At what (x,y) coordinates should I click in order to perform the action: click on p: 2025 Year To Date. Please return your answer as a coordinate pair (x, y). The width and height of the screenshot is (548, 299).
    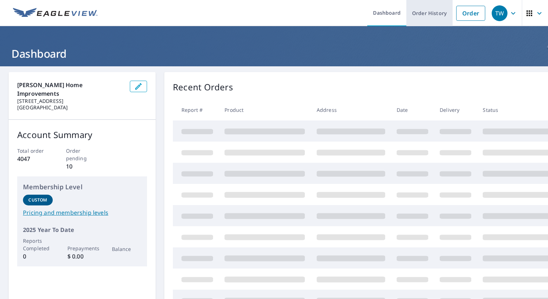
    Looking at the image, I should click on (82, 230).